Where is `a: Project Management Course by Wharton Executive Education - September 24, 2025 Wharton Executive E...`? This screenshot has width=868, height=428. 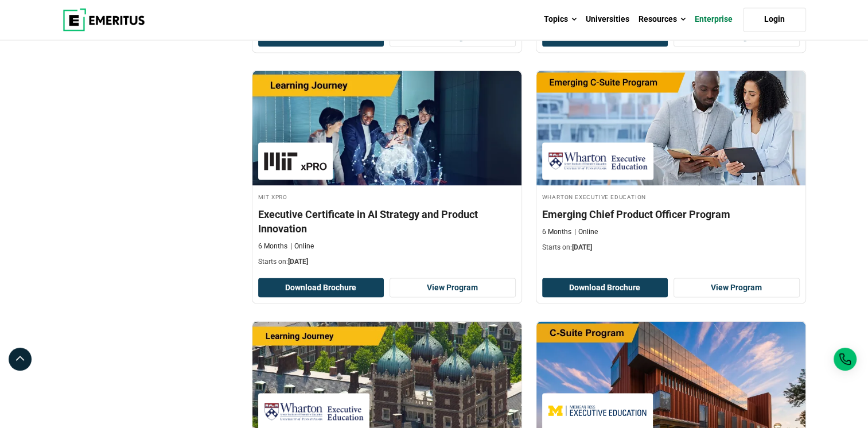
a: Project Management Course by Wharton Executive Education - September 24, 2025 Wharton Executive E... is located at coordinates (671, 164).